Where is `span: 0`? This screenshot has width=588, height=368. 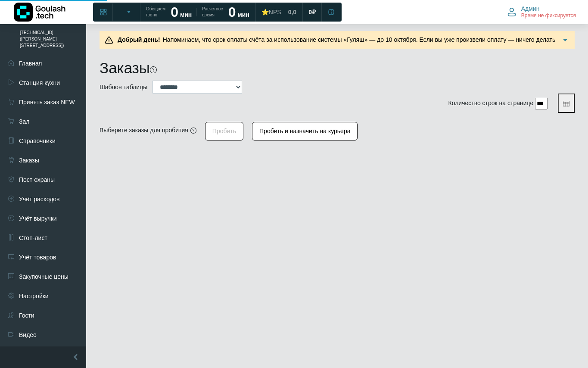
span: 0 is located at coordinates (310, 12).